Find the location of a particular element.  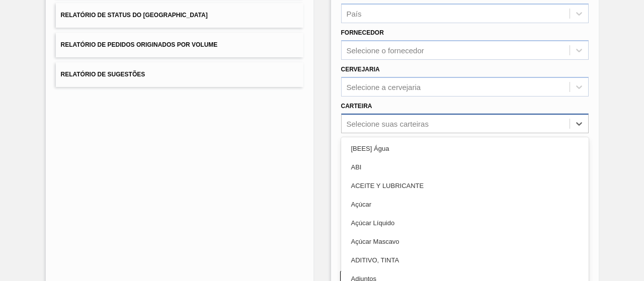

div: ABI is located at coordinates (465, 167).